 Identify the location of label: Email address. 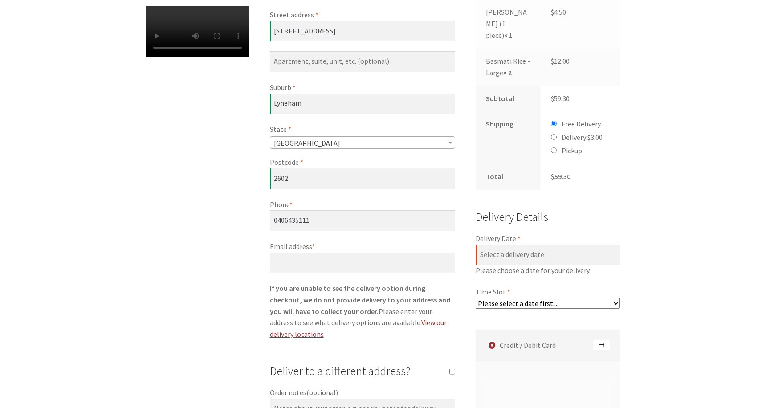
(362, 247).